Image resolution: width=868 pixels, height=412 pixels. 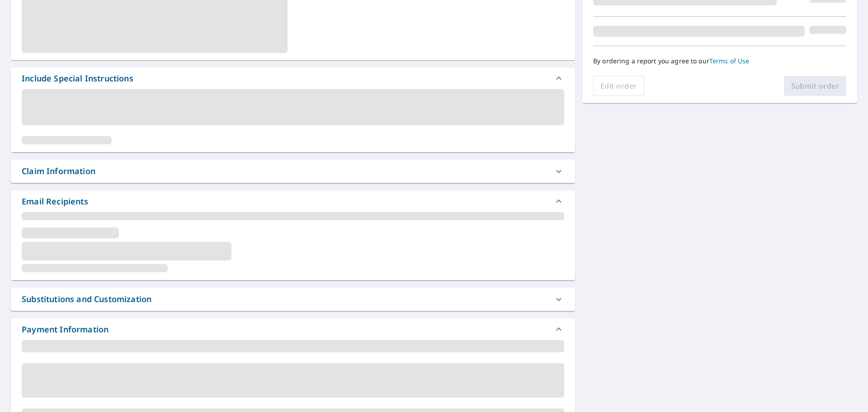 I want to click on p: By ordering a report you agree to our, so click(x=720, y=61).